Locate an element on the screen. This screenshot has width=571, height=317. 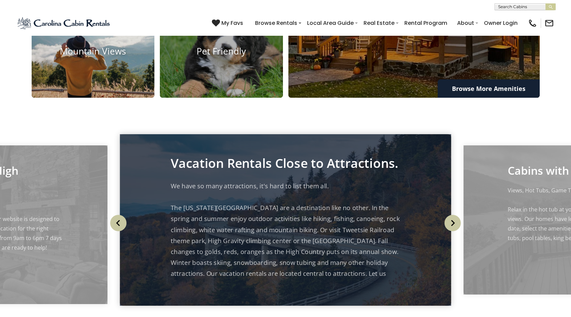
a: Browse Rentals is located at coordinates (276, 23).